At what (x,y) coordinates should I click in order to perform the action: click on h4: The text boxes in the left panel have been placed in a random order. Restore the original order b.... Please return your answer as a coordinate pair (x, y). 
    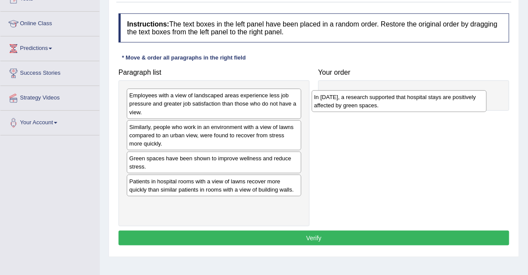
    Looking at the image, I should click on (314, 28).